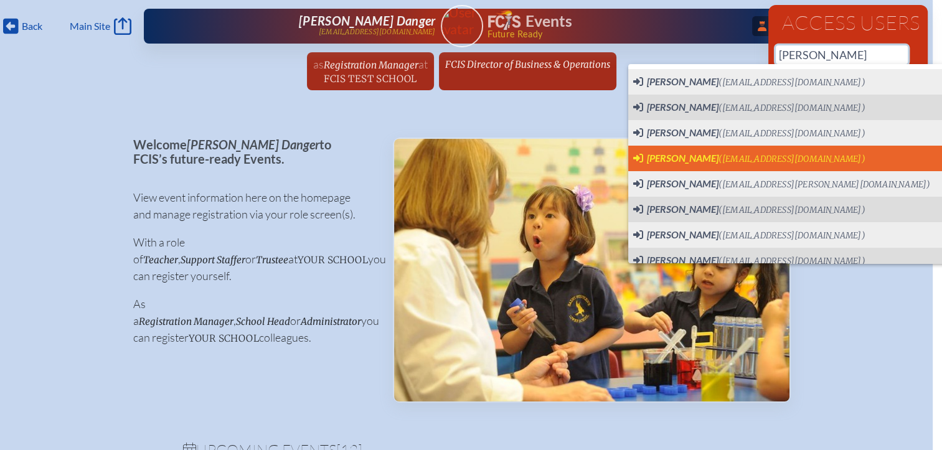 This screenshot has height=450, width=942. I want to click on span: as, so click(318, 64).